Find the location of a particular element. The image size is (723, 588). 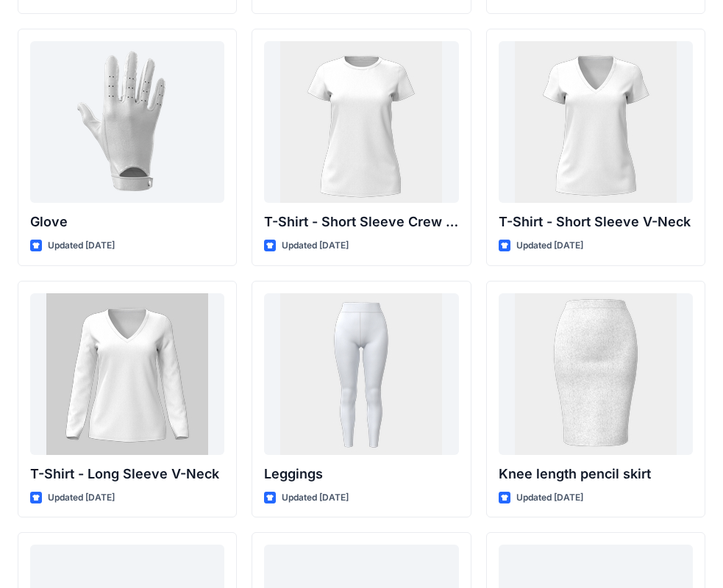

a: Glove is located at coordinates (127, 122).